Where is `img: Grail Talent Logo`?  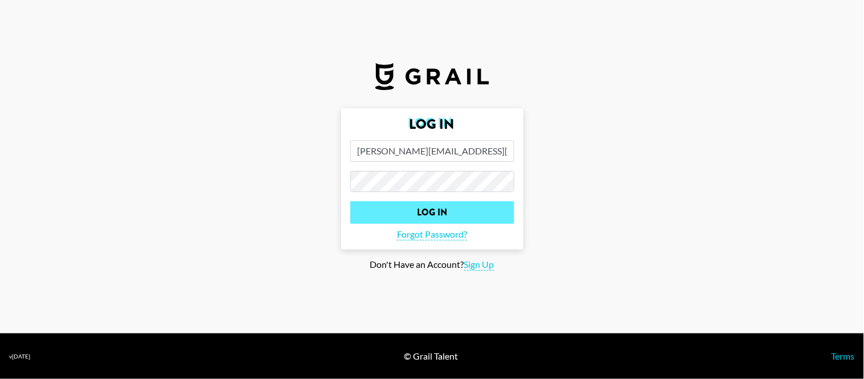
img: Grail Talent Logo is located at coordinates (432, 76).